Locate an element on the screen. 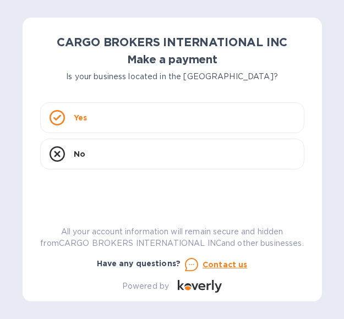  b: Have any questions? is located at coordinates (139, 264).